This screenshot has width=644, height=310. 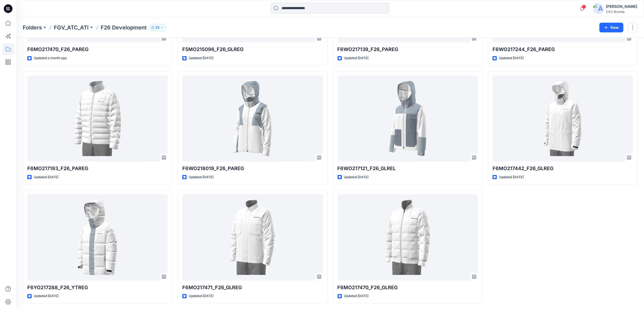 What do you see at coordinates (32, 27) in the screenshot?
I see `a: Folders` at bounding box center [32, 27].